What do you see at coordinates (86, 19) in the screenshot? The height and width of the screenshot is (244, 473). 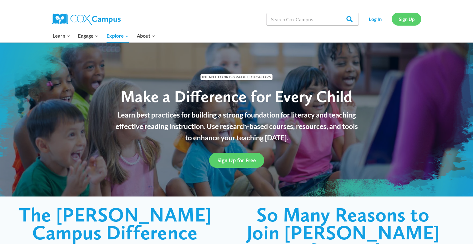 I see `img: Cox Campus` at bounding box center [86, 19].